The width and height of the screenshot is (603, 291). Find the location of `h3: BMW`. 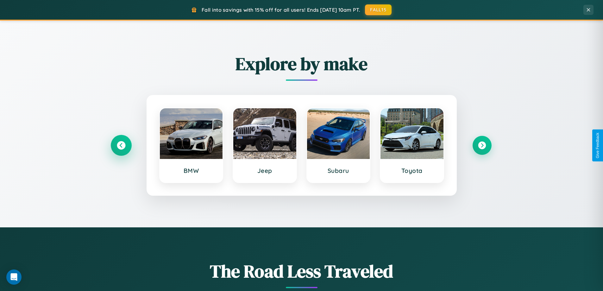

h3: BMW is located at coordinates (191, 171).